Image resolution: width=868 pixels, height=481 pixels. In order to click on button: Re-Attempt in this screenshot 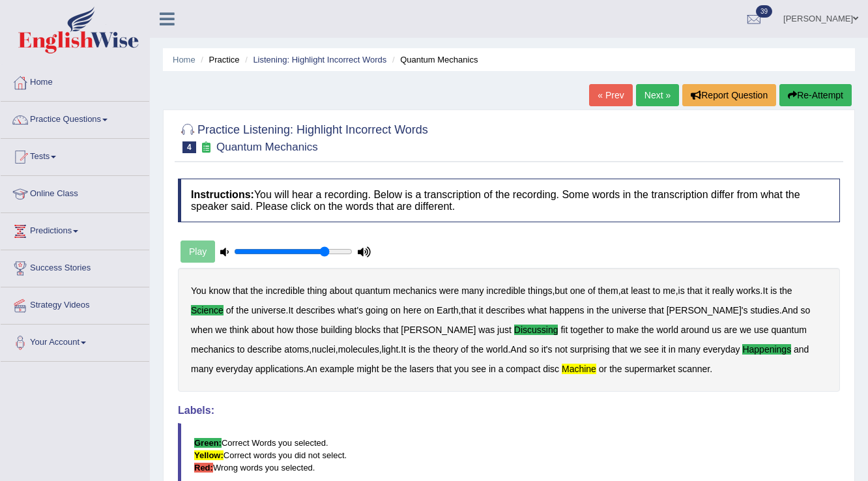, I will do `click(815, 95)`.